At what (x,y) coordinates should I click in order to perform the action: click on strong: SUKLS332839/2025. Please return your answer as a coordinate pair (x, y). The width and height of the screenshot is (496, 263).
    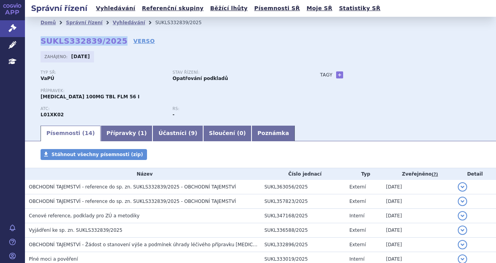
    Looking at the image, I should click on (84, 41).